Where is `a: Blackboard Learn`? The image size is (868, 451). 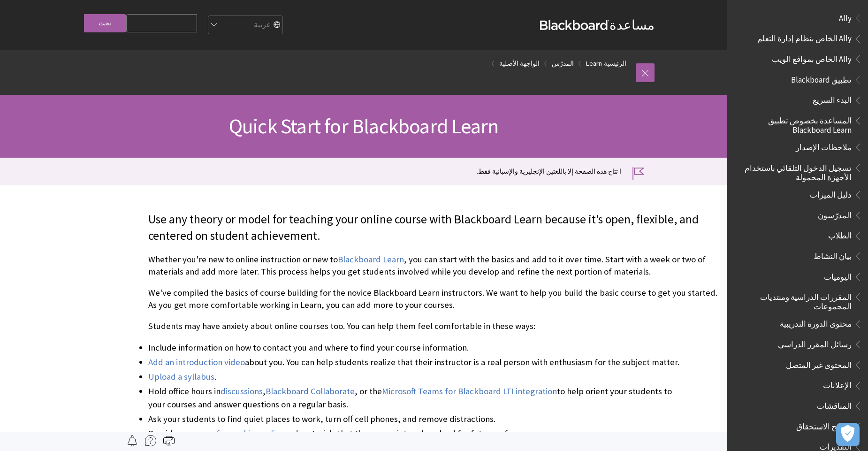 a: Blackboard Learn is located at coordinates (371, 259).